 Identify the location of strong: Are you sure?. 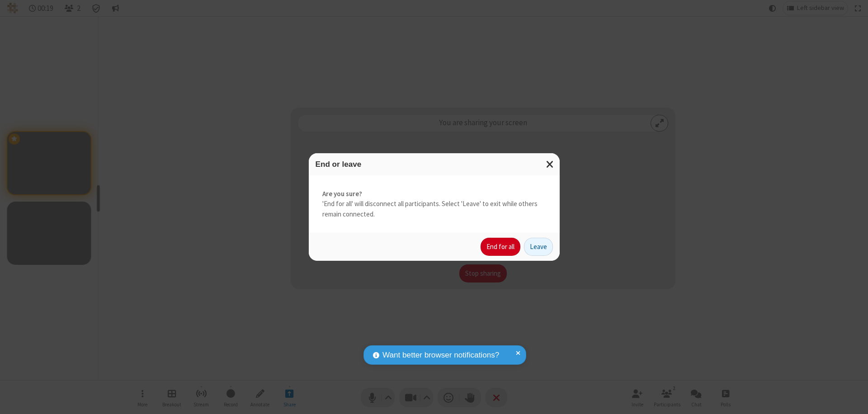
(434, 194).